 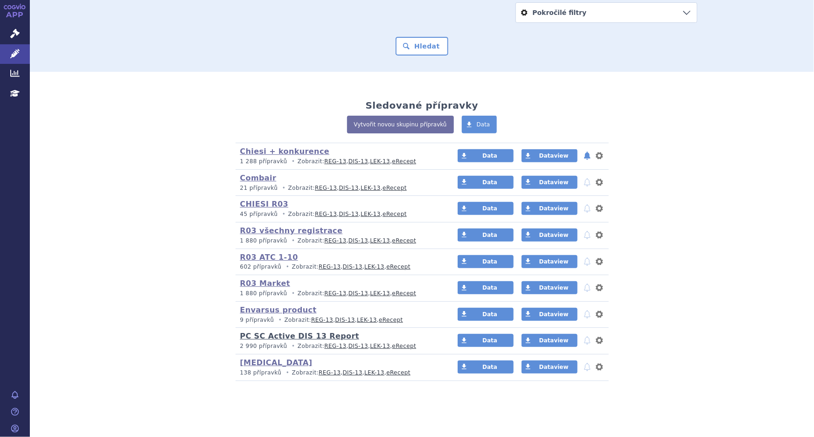 What do you see at coordinates (292, 231) in the screenshot?
I see `a: R03 všechny registrace` at bounding box center [292, 231].